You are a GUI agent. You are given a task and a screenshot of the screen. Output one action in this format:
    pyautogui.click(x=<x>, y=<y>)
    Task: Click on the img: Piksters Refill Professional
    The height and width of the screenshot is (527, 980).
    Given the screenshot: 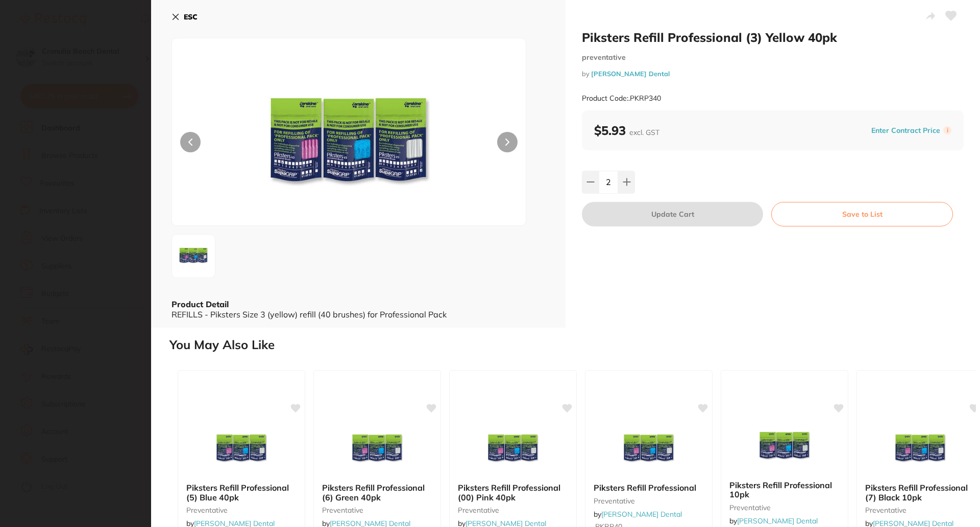 What is the action you would take?
    pyautogui.click(x=649, y=449)
    